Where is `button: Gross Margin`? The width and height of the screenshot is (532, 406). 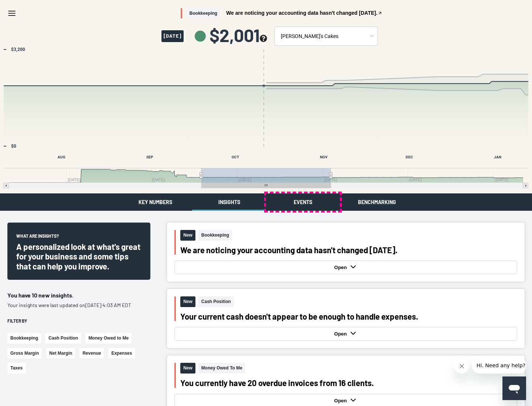
button: Gross Margin is located at coordinates (24, 354).